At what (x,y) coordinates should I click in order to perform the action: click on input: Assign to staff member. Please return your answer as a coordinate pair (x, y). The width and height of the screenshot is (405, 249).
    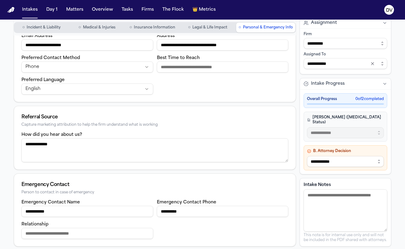
    Looking at the image, I should click on (345, 64).